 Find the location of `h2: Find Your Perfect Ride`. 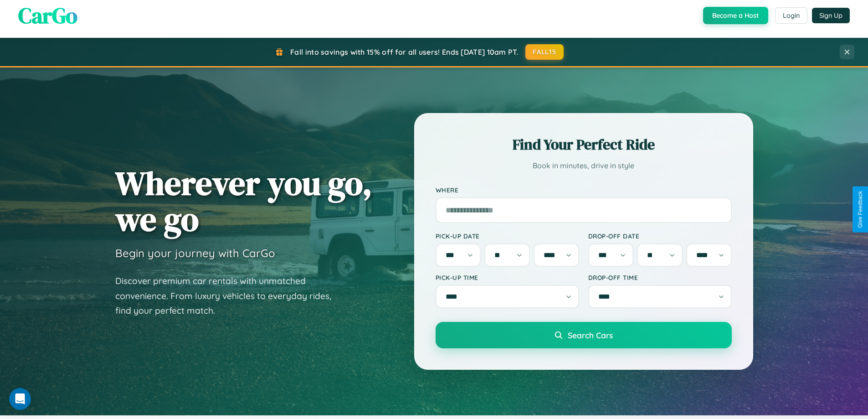

h2: Find Your Perfect Ride is located at coordinates (584, 145).